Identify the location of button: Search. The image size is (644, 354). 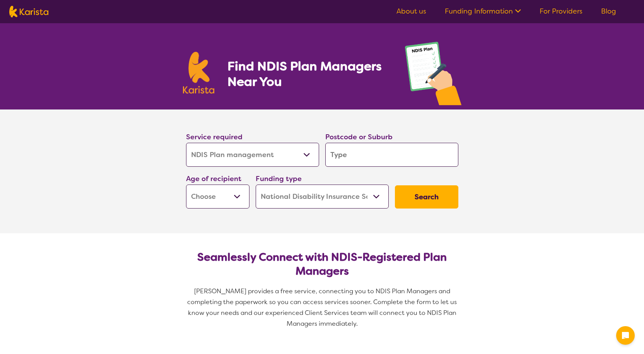
(427, 197).